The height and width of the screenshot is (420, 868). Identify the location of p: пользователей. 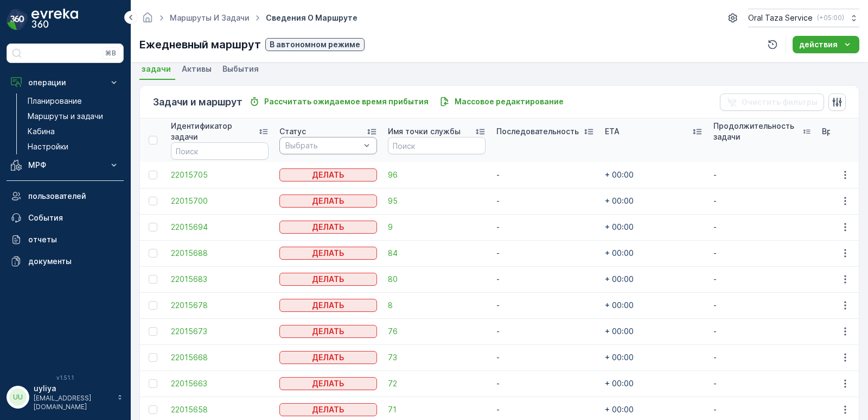
(74, 196).